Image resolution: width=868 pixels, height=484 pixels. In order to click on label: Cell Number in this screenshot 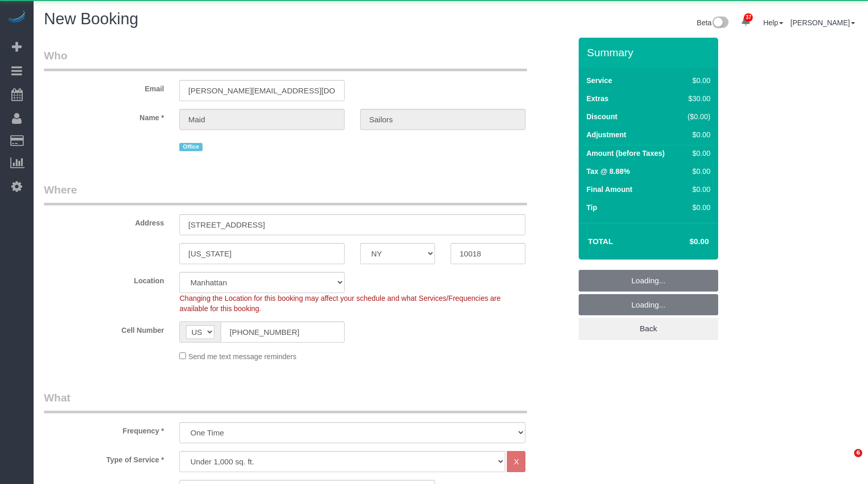, I will do `click(104, 328)`.